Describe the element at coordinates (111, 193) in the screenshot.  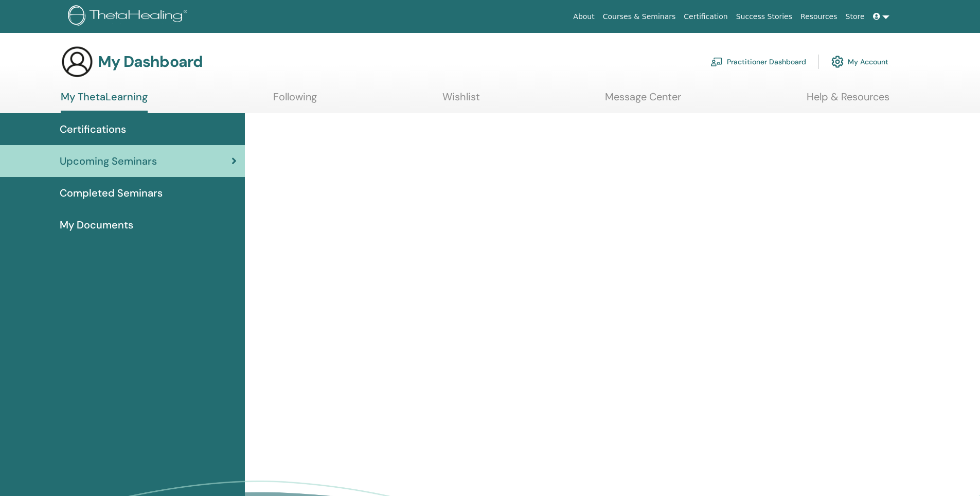
I see `span: Completed Seminars` at that location.